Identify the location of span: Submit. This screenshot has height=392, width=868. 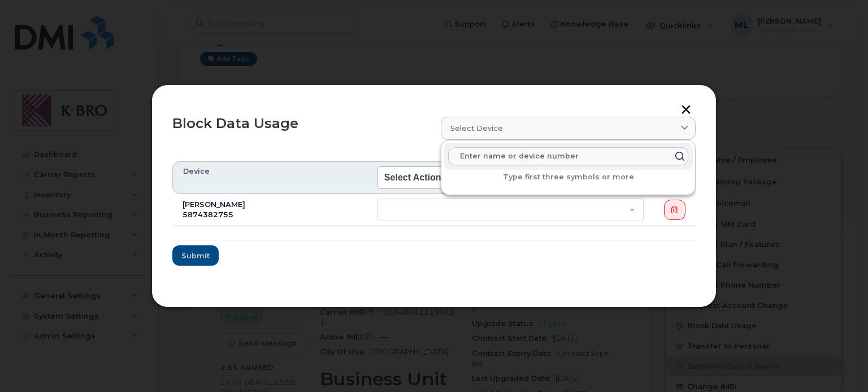
(195, 256).